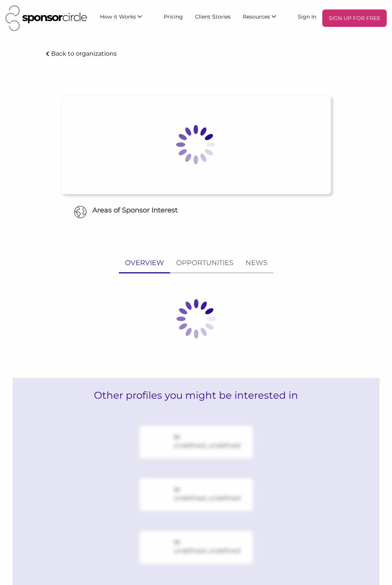 This screenshot has height=585, width=392. I want to click on span: How it Works, so click(118, 17).